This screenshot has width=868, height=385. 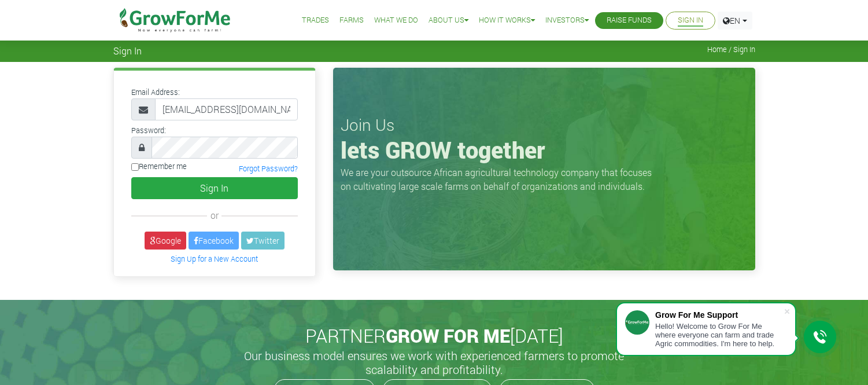 I want to click on a: Sign Up for a New Account, so click(x=214, y=258).